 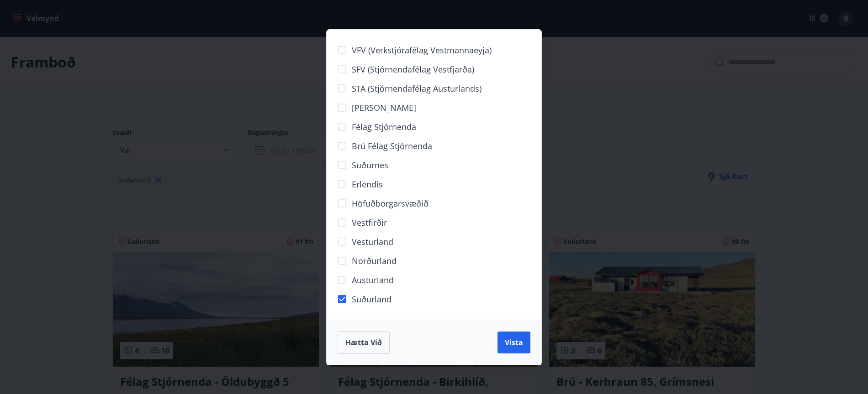 I want to click on span: Vista, so click(x=514, y=343).